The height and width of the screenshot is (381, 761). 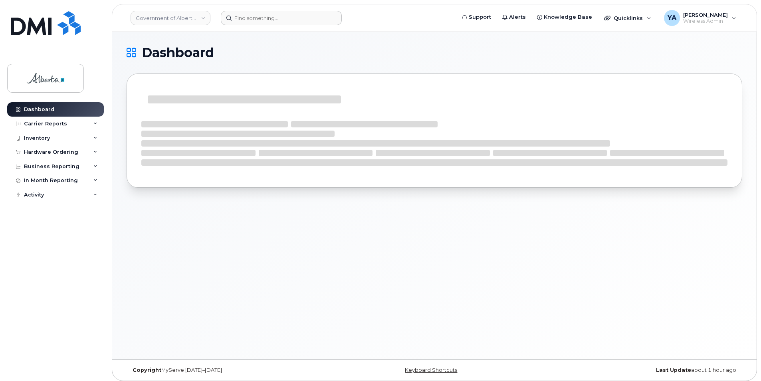 What do you see at coordinates (674, 370) in the screenshot?
I see `strong: Last Update` at bounding box center [674, 370].